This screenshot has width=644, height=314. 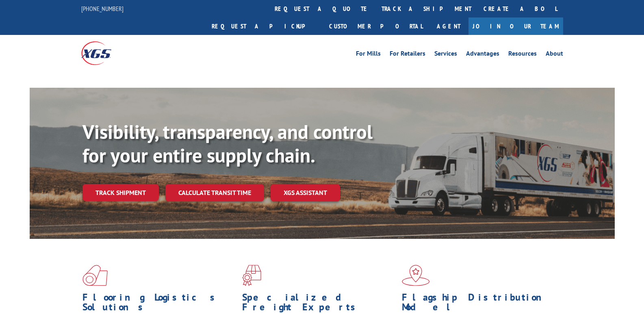 I want to click on a: For Retailers, so click(x=407, y=55).